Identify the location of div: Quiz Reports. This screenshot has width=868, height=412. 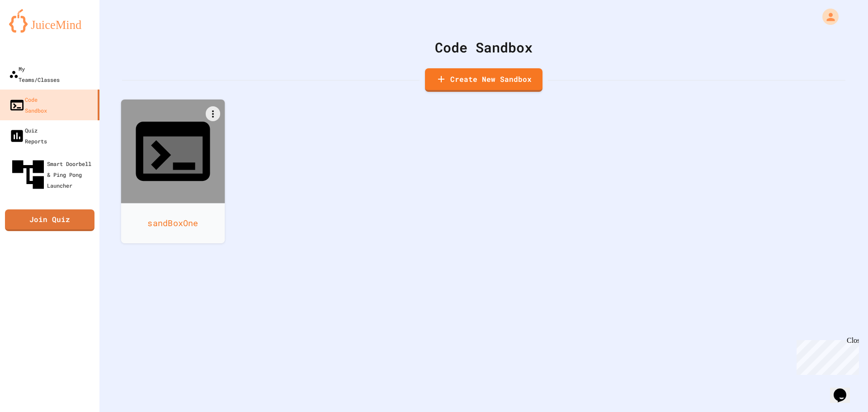
(28, 135).